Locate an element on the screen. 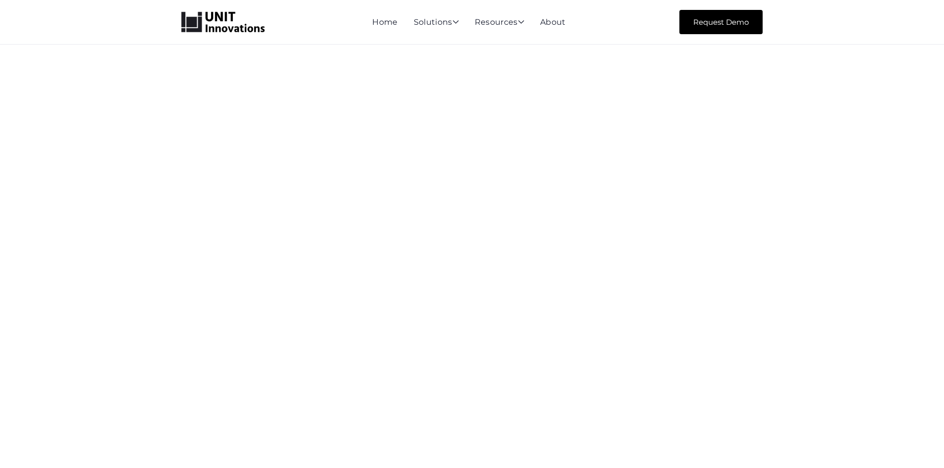  a: Request Demo is located at coordinates (721, 22).